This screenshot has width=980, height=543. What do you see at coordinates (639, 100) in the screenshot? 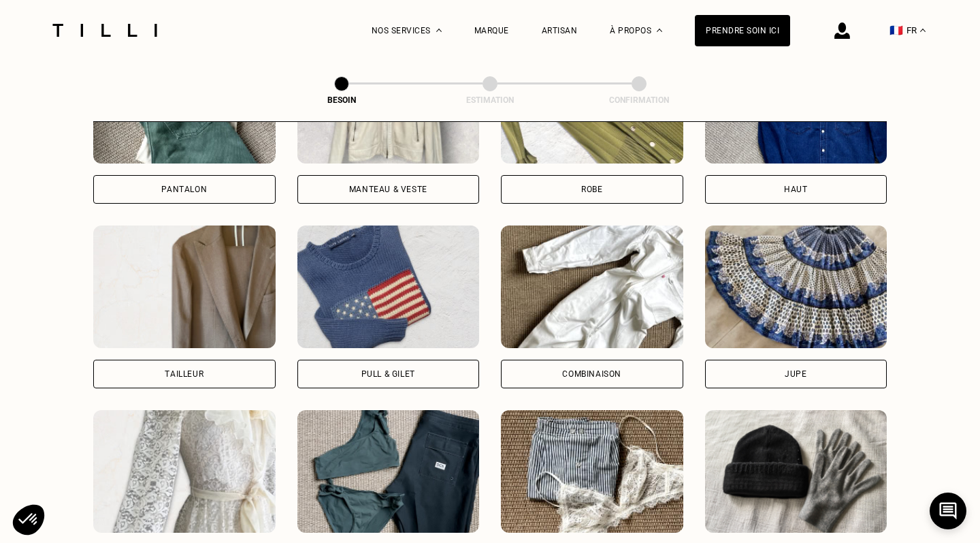
I see `div: Confirmation` at bounding box center [639, 100].